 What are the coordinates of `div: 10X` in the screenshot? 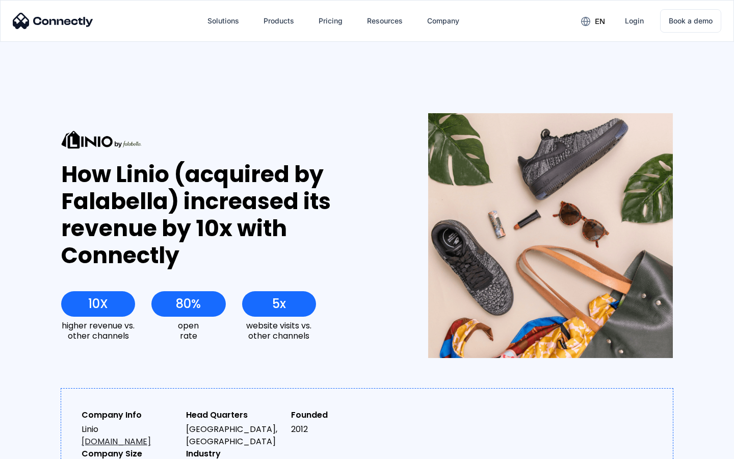 It's located at (98, 304).